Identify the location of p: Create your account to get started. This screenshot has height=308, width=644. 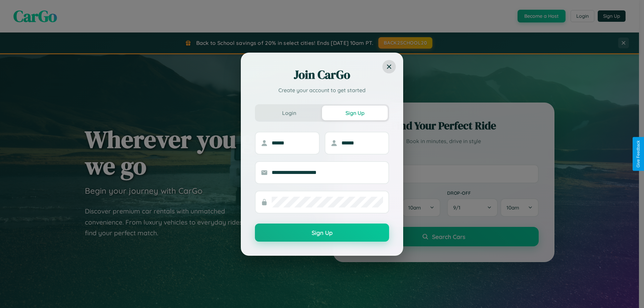
(322, 90).